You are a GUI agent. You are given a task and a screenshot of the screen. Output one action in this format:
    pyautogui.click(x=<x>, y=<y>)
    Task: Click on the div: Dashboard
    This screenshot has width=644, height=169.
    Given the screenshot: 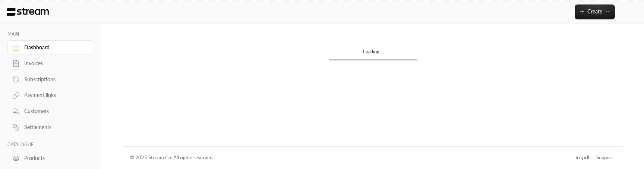 What is the action you would take?
    pyautogui.click(x=55, y=48)
    